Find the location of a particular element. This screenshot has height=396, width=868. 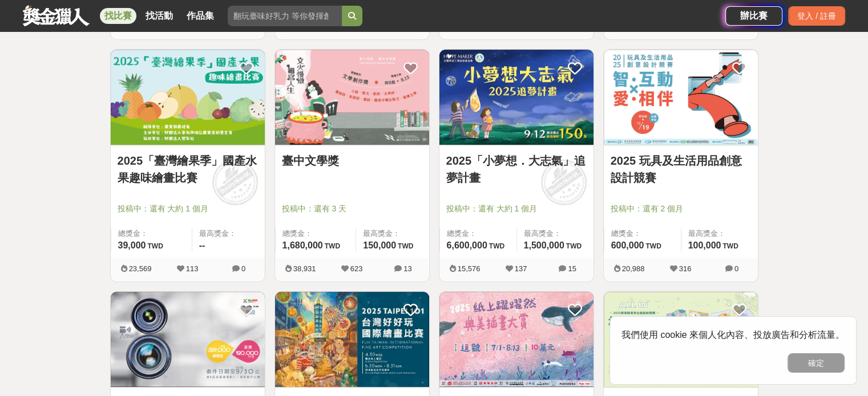

span: 623 is located at coordinates (357, 269).